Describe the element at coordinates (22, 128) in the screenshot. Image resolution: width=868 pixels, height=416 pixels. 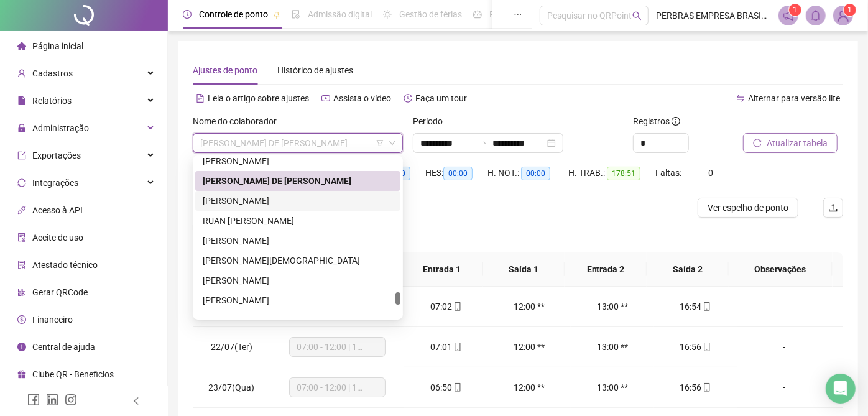
I see `span: lock` at that location.